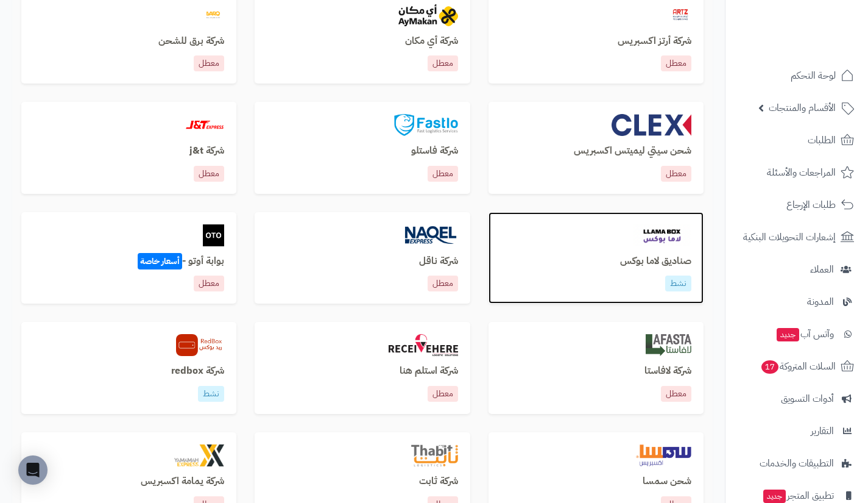 This screenshot has width=868, height=503. I want to click on h3: شركة j&t, so click(129, 151).